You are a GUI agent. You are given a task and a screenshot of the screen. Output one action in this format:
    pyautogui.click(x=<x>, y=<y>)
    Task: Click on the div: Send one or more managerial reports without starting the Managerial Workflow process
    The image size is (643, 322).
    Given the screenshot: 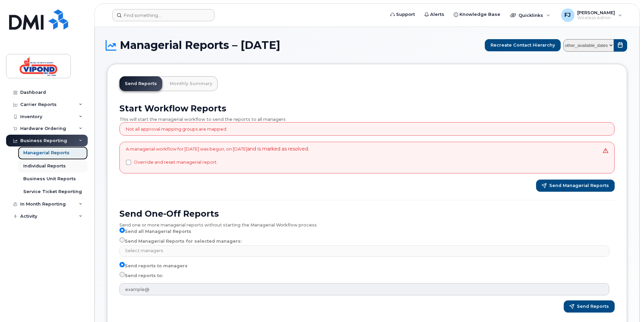 What is the action you would take?
    pyautogui.click(x=367, y=223)
    